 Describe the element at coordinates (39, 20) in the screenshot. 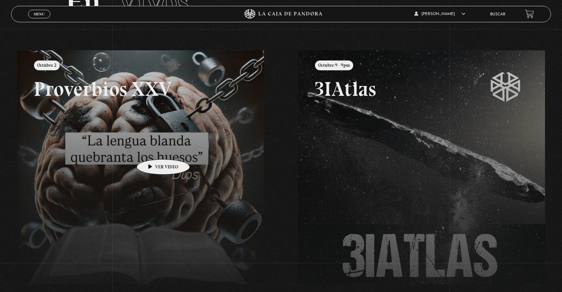

I see `span: Cerrar` at that location.